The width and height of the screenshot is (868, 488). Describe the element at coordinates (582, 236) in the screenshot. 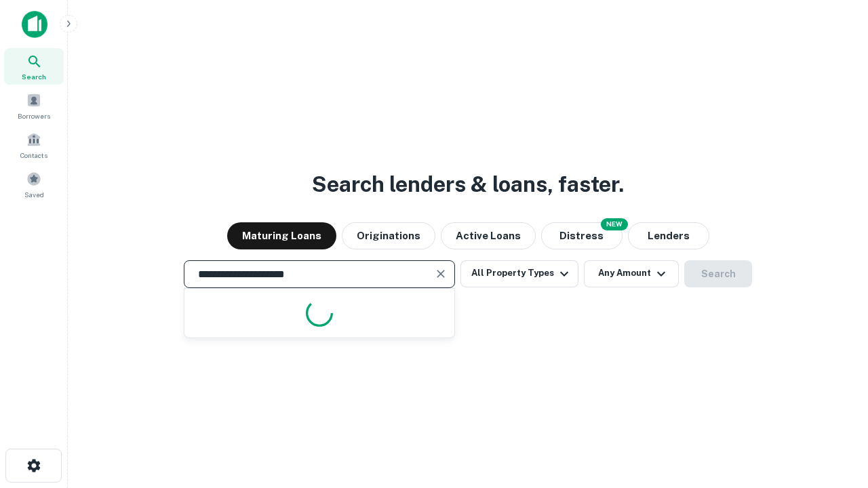

I see `button: Search distressed loans with lien and other non-mortgage details.` at that location.